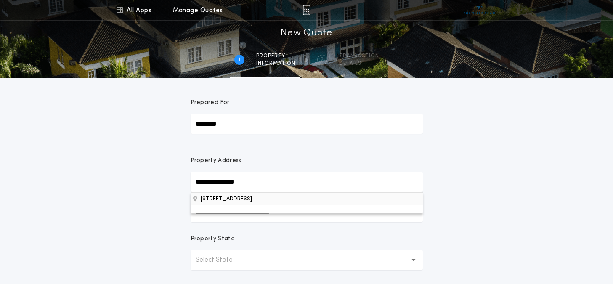 Image resolution: width=613 pixels, height=284 pixels. What do you see at coordinates (306, 10) in the screenshot?
I see `img: img` at bounding box center [306, 10].